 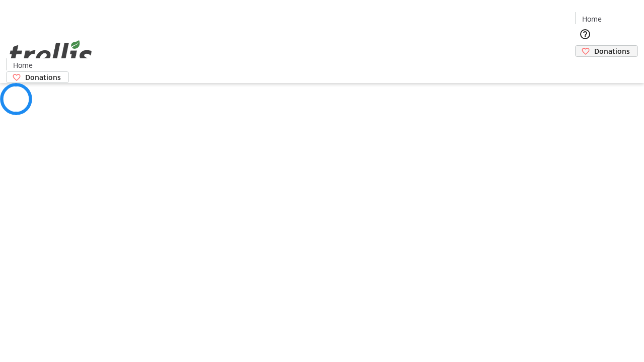 I want to click on img: Orient E2E Organization 0gVn3KdbAw's Logo, so click(x=51, y=54).